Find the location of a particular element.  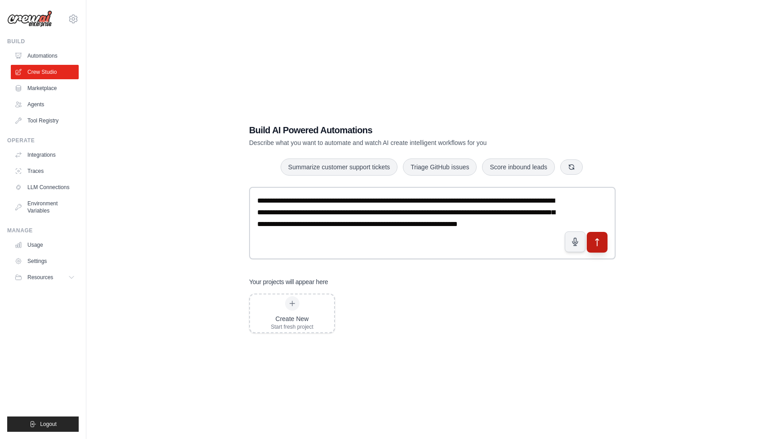

span: Logout is located at coordinates (48, 424).